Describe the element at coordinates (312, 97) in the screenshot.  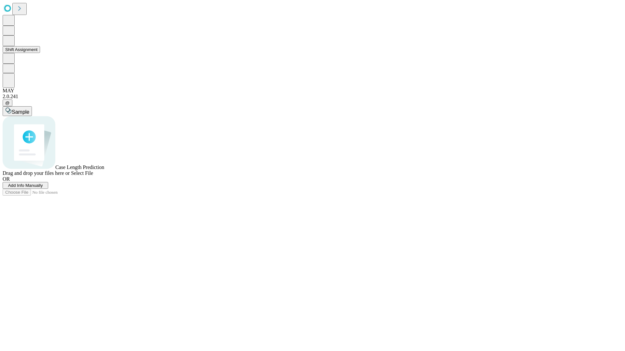
I see `div: 2.0.241` at that location.